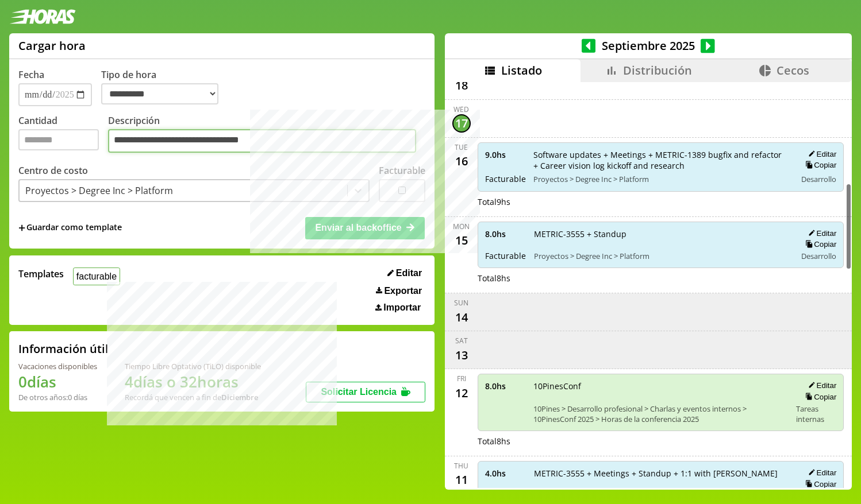 The height and width of the screenshot is (504, 861). I want to click on span: 10Pines > Desarrollo profesional > Charlas y eventos internos > 10PinesConf 2025 > Horas de la co..., so click(661, 414).